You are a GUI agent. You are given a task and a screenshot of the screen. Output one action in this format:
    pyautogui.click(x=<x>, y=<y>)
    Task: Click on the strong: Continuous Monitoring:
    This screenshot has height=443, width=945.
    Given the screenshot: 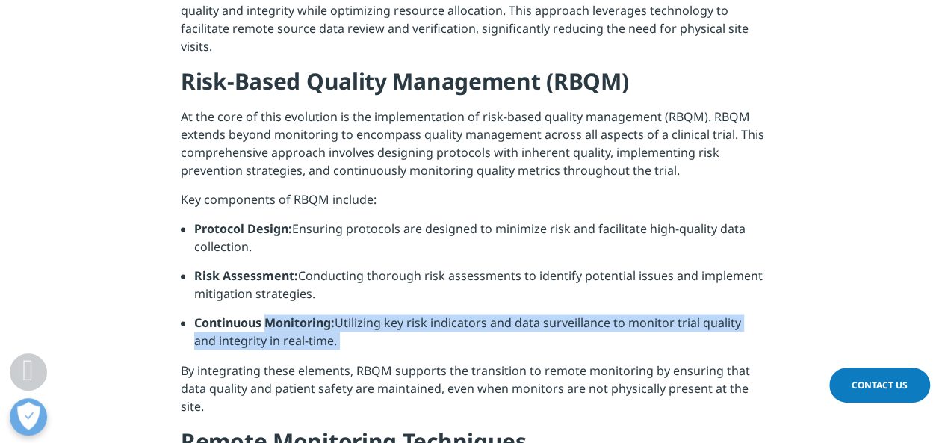 What is the action you would take?
    pyautogui.click(x=264, y=323)
    